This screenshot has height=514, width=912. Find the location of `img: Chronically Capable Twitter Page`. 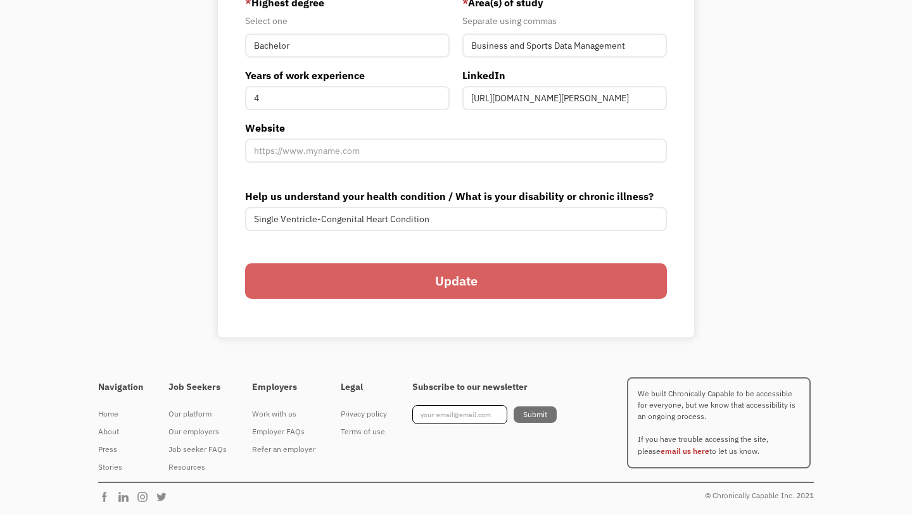

img: Chronically Capable Twitter Page is located at coordinates (165, 497).